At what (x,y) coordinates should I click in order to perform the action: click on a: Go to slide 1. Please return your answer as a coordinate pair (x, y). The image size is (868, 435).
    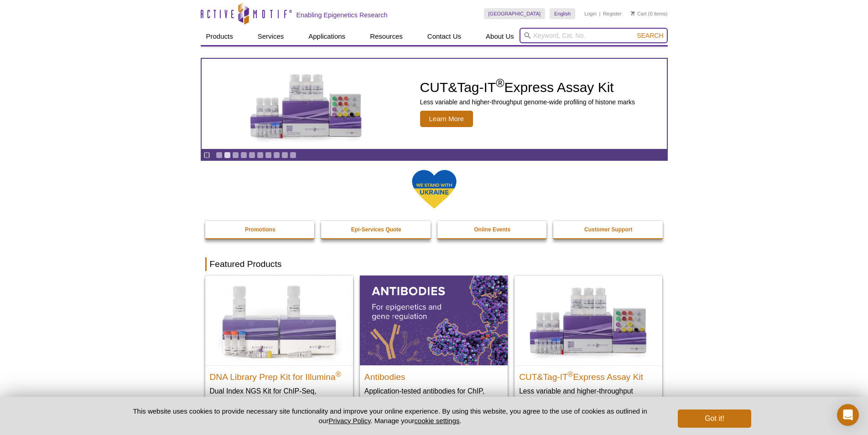
    Looking at the image, I should click on (219, 155).